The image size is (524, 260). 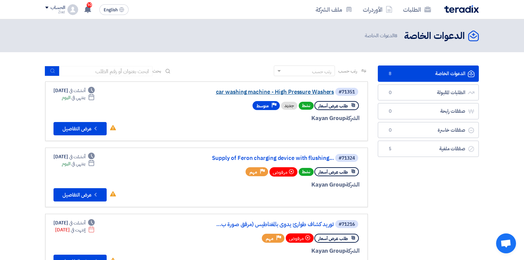 What do you see at coordinates (390, 149) in the screenshot?
I see `span: 5` at bounding box center [390, 149].